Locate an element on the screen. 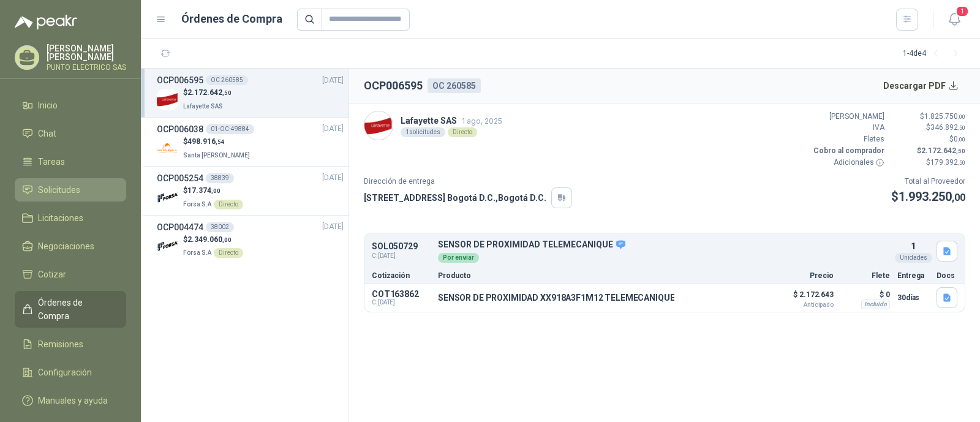  p: Cotización is located at coordinates (402, 276).